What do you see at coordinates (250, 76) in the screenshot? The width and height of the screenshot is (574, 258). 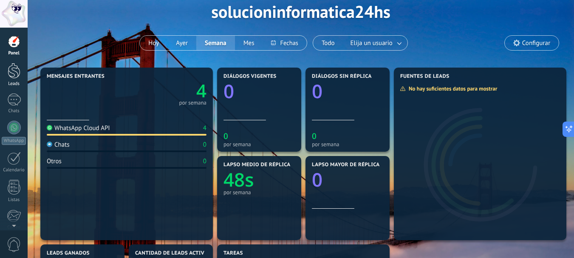 I see `span: Diálogos vigentes` at bounding box center [250, 76].